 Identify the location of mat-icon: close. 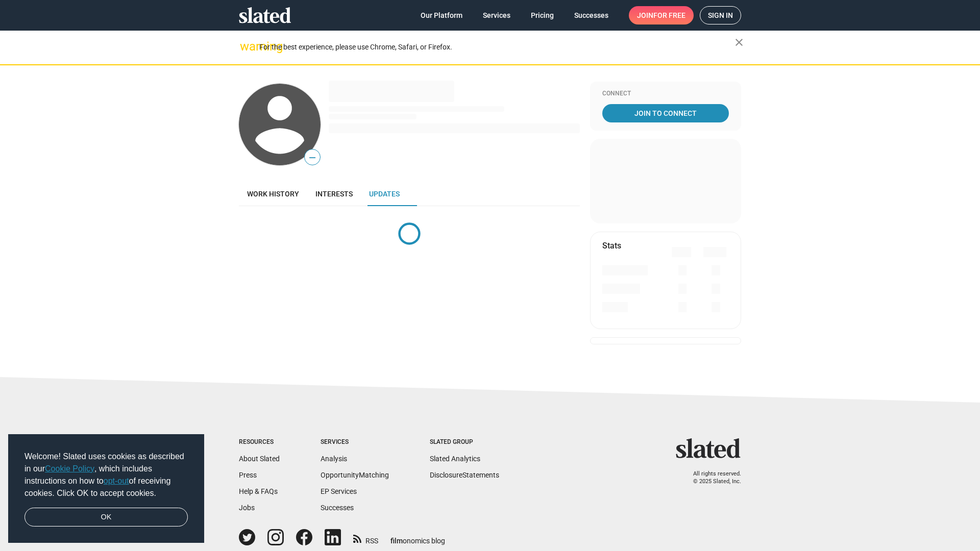
(739, 42).